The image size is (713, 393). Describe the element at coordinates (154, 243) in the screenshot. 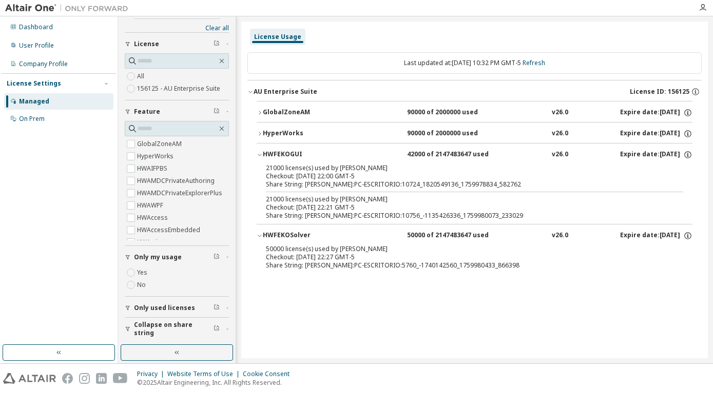

I see `label: HWActivate` at that location.